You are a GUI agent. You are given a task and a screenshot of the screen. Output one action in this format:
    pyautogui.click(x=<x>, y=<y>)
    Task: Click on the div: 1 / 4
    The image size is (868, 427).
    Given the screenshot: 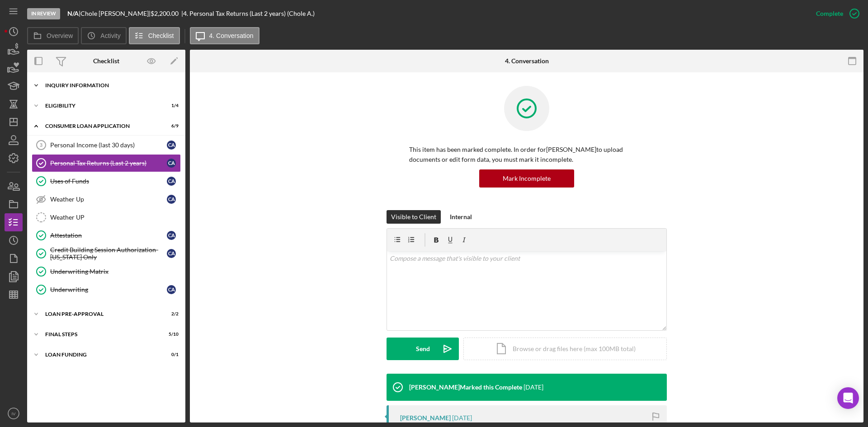 What is the action you would take?
    pyautogui.click(x=171, y=105)
    